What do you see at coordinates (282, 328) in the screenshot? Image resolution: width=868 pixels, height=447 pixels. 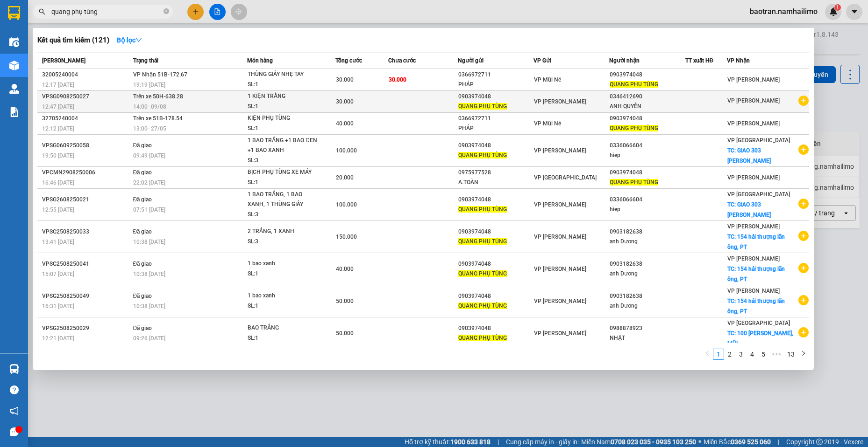 I see `div: BAO TRẮNG` at bounding box center [282, 328].